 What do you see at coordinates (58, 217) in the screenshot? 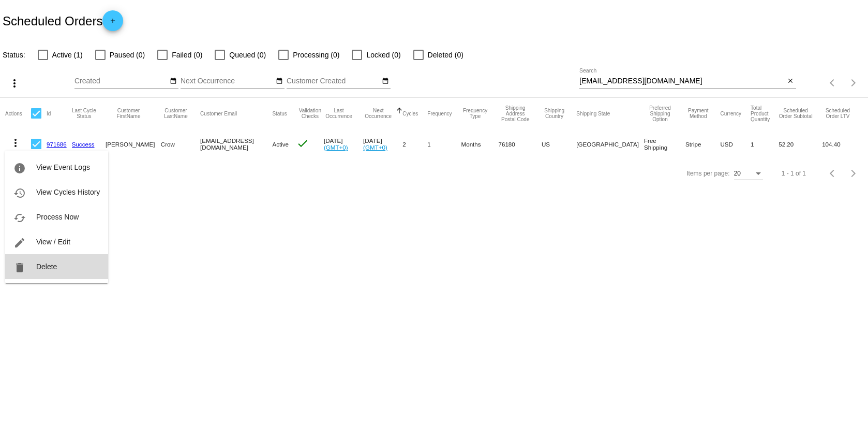
I see `span: Process Now` at bounding box center [58, 217].